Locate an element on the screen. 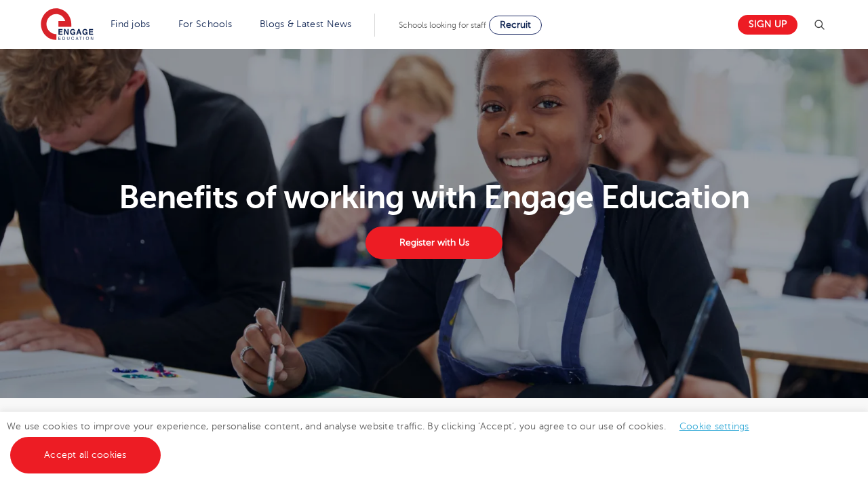 Image resolution: width=868 pixels, height=485 pixels. a: Recruit is located at coordinates (516, 25).